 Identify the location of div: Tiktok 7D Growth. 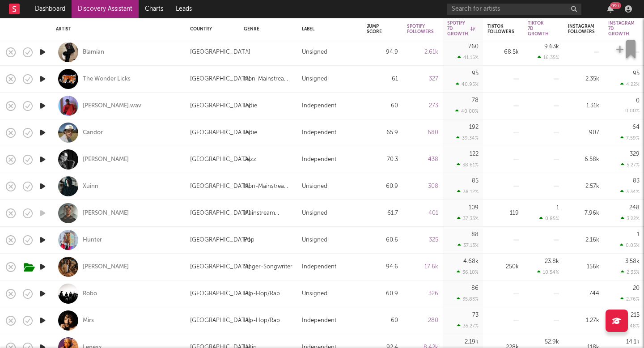
(538, 28).